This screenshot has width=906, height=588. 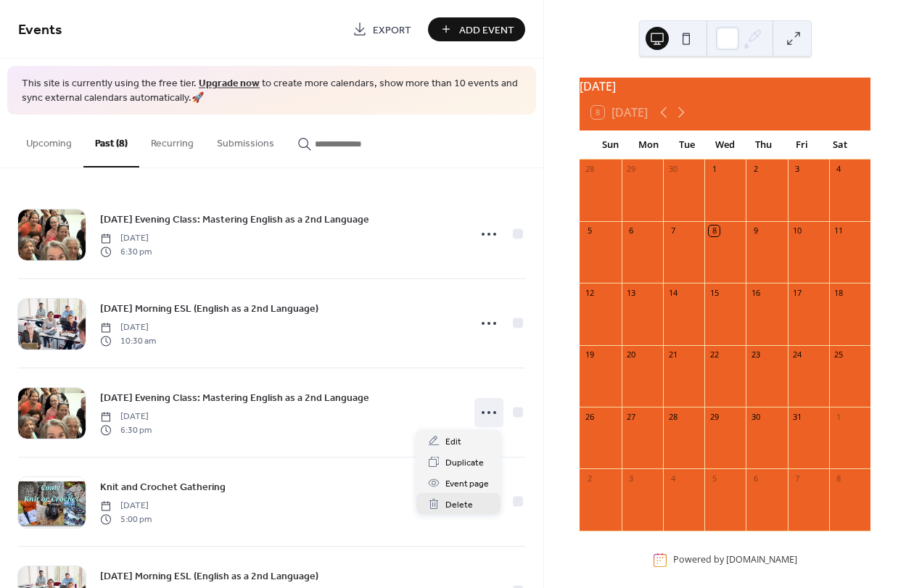 I want to click on div: 23, so click(x=755, y=355).